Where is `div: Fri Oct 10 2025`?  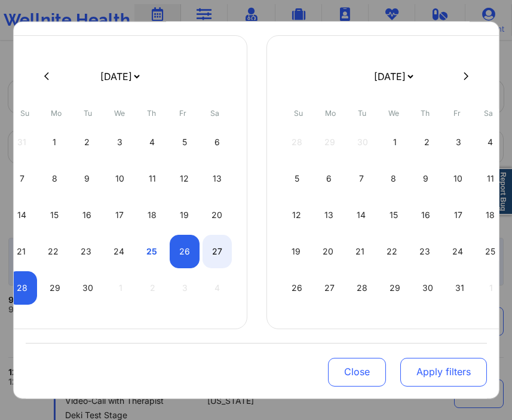
div: Fri Oct 10 2025 is located at coordinates (458, 178).